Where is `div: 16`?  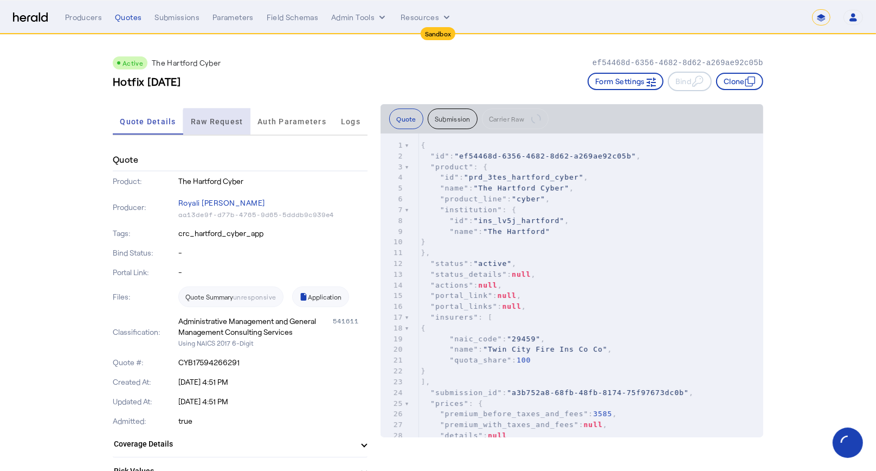 div: 16 is located at coordinates (393, 306).